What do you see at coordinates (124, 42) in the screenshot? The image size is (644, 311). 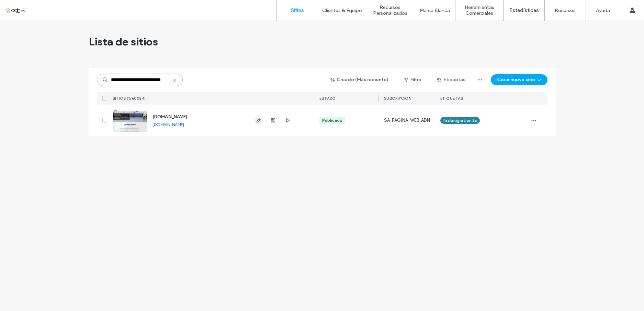 I see `span: Lista de sitios` at bounding box center [124, 42].